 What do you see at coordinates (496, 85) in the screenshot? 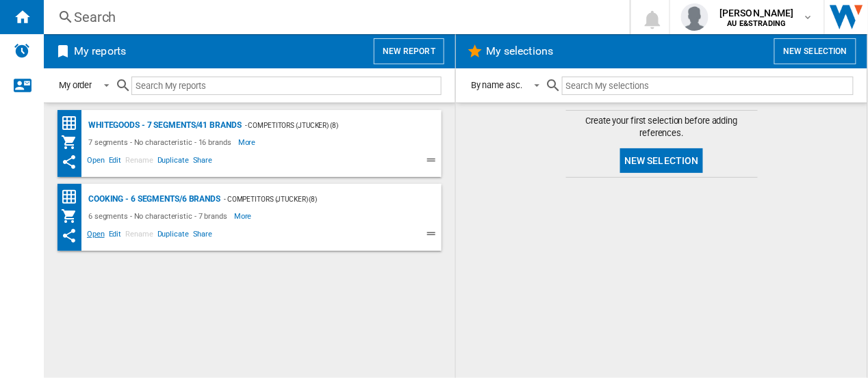
I see `div: By name asc.` at bounding box center [496, 85].